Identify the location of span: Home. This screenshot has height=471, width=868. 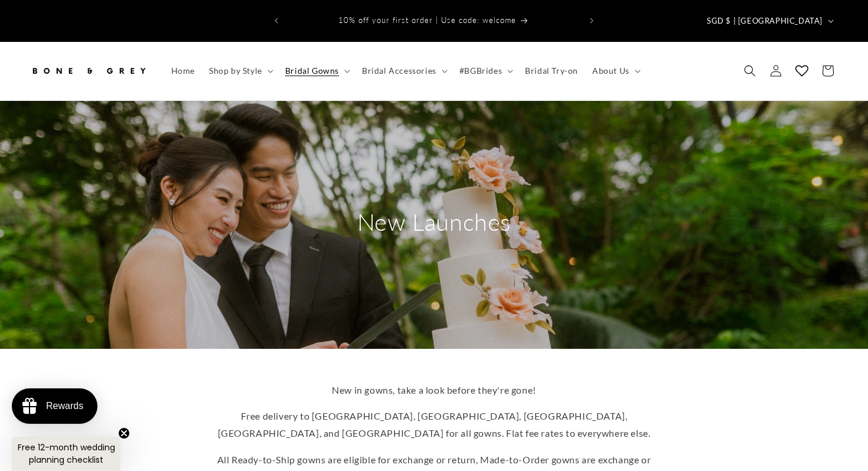
(183, 71).